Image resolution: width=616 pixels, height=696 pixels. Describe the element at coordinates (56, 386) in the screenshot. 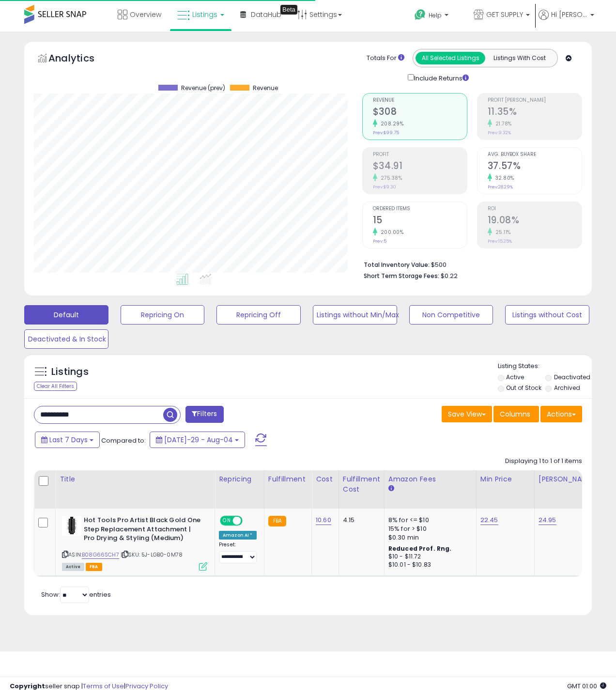

I see `div: Clear All Filters` at that location.